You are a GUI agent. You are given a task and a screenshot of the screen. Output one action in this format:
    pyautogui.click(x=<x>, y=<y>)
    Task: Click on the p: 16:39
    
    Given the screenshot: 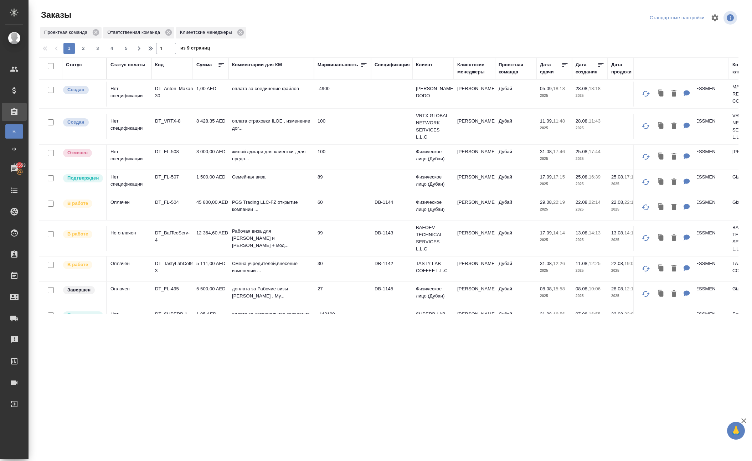 What is the action you would take?
    pyautogui.click(x=594, y=177)
    